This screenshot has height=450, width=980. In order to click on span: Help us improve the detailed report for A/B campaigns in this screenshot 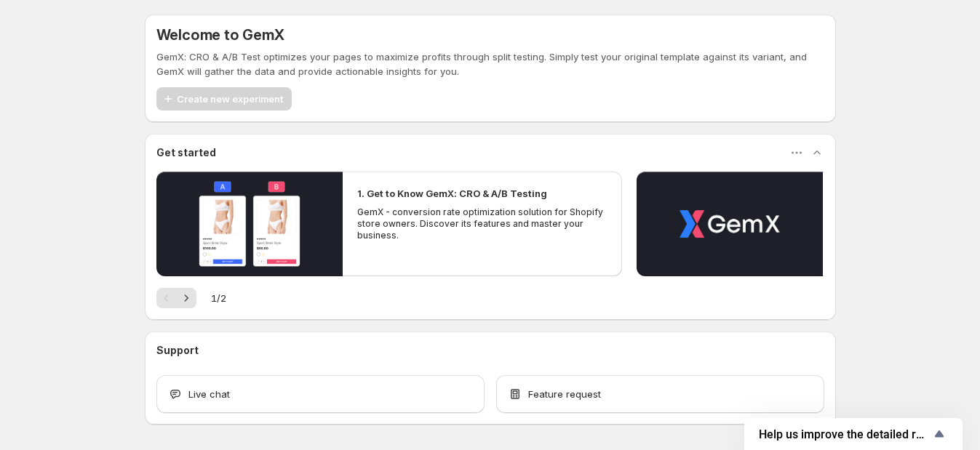, I will do `click(845, 434)`.